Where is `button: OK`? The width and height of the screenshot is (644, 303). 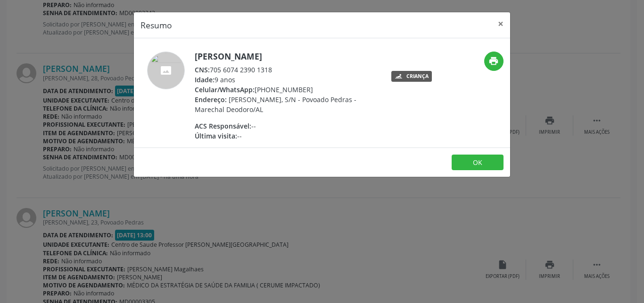 button: OK is located at coordinates (478, 162).